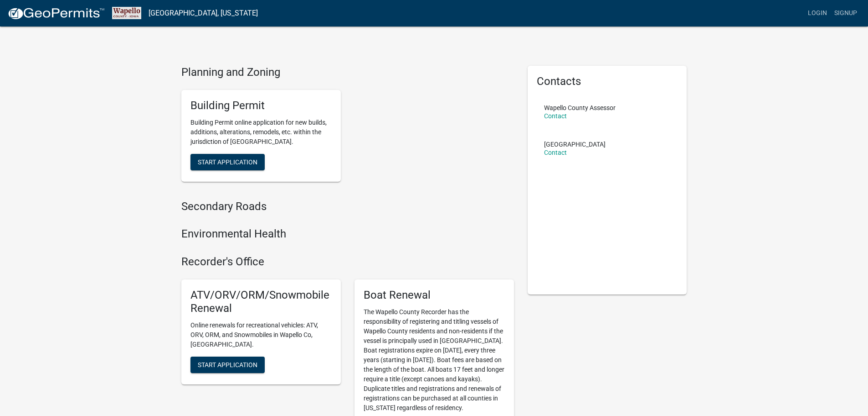  I want to click on h4: Environmental Health, so click(348, 234).